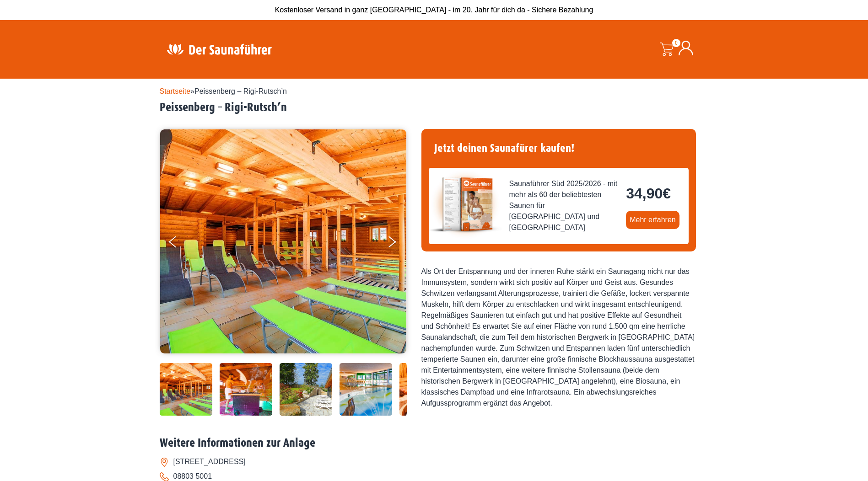 This screenshot has height=481, width=868. I want to click on h2: Weitere Informationen zur Anlage, so click(434, 443).